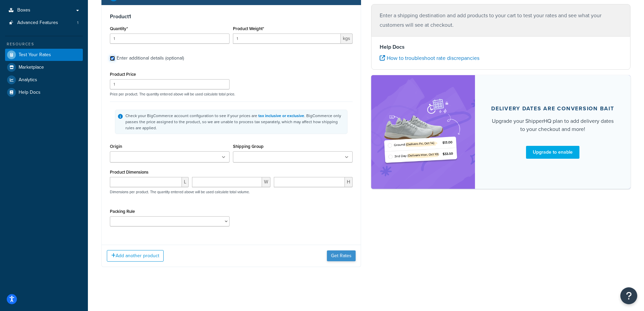 Image resolution: width=644 pixels, height=311 pixels. What do you see at coordinates (553, 109) in the screenshot?
I see `div: Delivery dates are conversion bait` at bounding box center [553, 109].